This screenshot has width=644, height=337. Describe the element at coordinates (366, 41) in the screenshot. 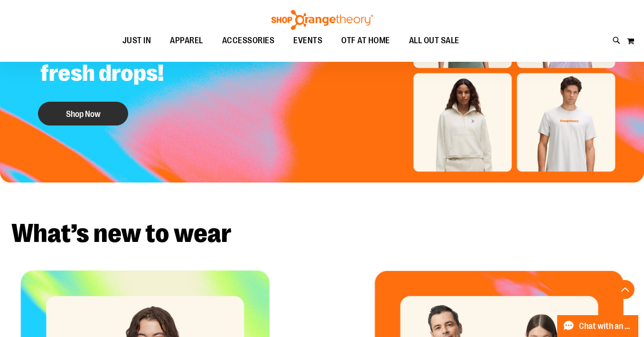

I see `span: OTF AT HOME` at that location.